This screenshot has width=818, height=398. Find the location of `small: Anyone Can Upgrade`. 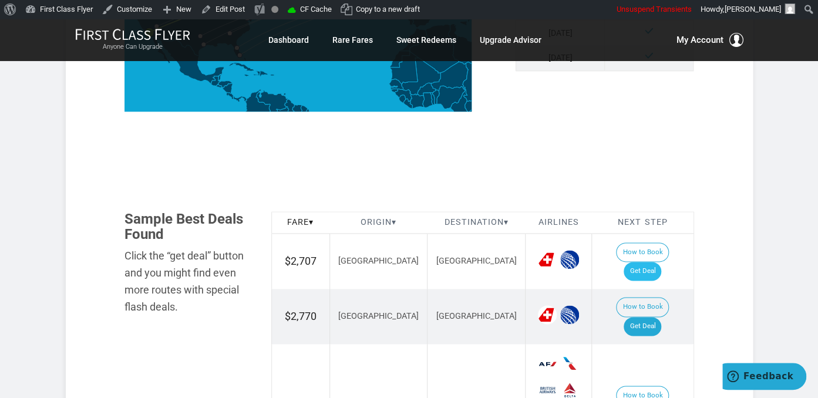

small: Anyone Can Upgrade is located at coordinates (133, 47).